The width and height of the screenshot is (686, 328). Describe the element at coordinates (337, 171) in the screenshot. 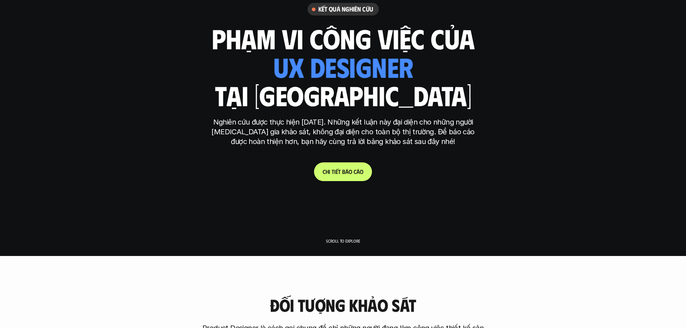

I see `span: ế` at that location.